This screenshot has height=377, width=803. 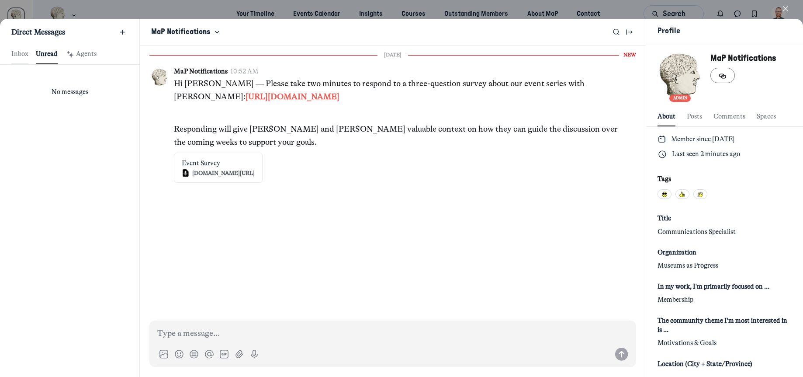 I want to click on div: Unread, so click(x=47, y=54).